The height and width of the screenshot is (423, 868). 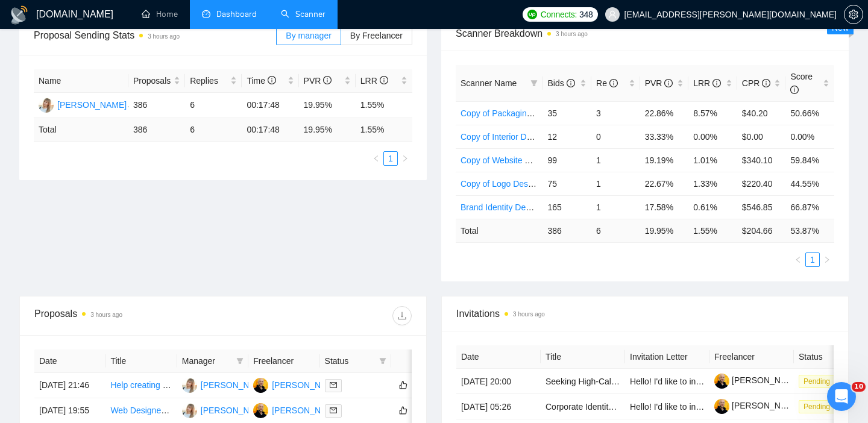 What do you see at coordinates (586, 14) in the screenshot?
I see `span: 348` at bounding box center [586, 14].